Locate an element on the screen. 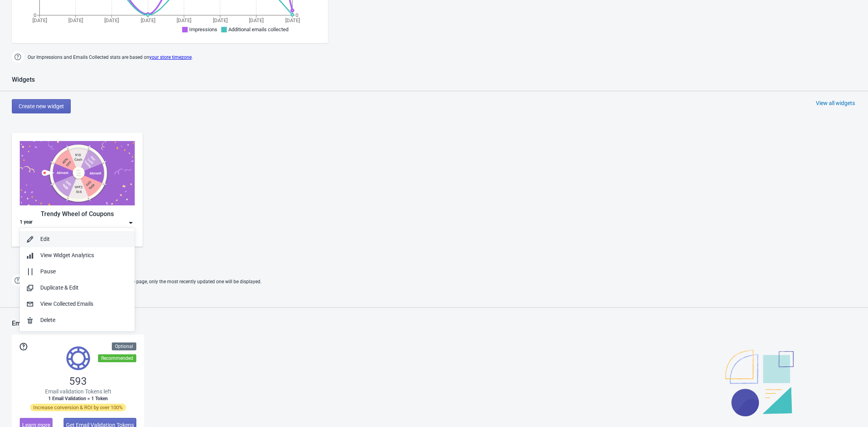  div: Pause is located at coordinates (84, 272).